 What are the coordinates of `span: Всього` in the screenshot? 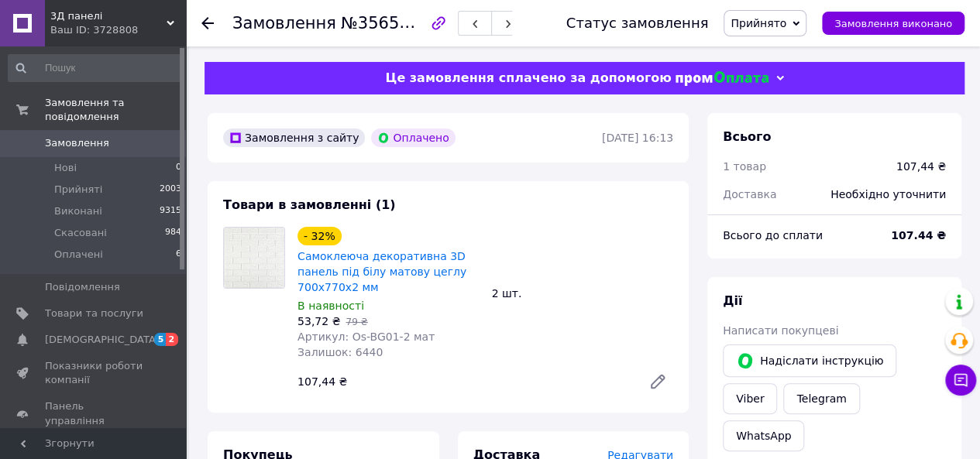 It's located at (747, 136).